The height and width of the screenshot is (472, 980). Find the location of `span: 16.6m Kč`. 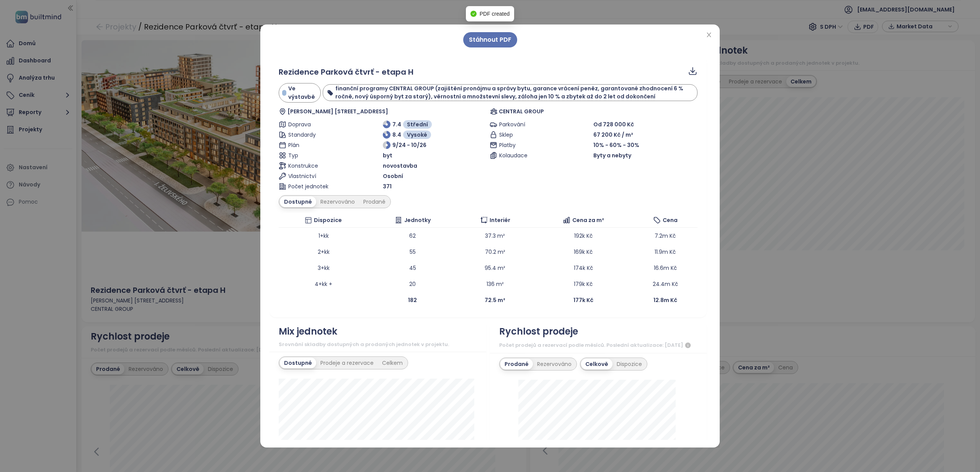

span: 16.6m Kč is located at coordinates (666, 268).